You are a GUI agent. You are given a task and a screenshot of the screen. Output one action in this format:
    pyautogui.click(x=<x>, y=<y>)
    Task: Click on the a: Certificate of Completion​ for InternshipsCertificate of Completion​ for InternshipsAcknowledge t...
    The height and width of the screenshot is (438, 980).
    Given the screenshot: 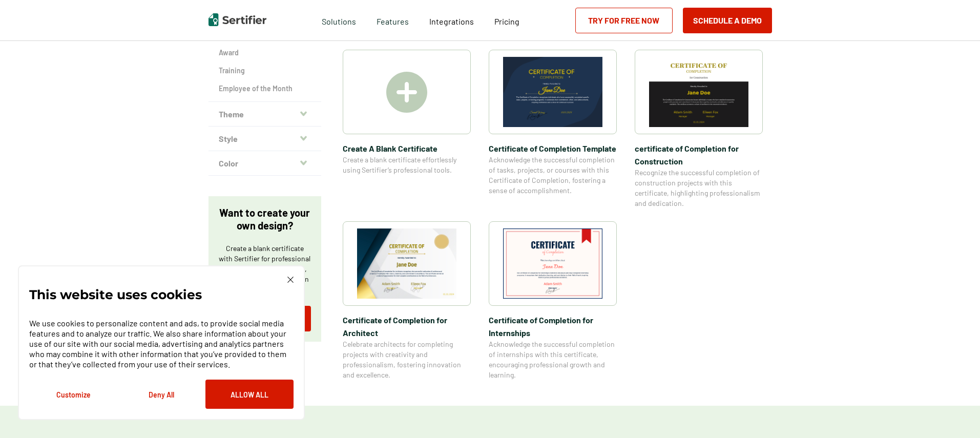 What is the action you would take?
    pyautogui.click(x=553, y=300)
    